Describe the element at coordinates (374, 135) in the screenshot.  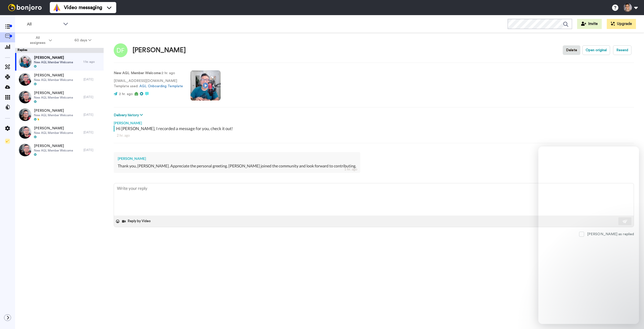
I see `div: 2 hr. ago` at that location.